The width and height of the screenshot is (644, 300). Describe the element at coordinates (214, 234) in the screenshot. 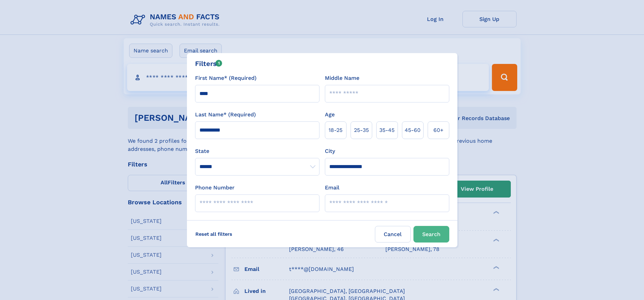

I see `label: Reset all filters` at that location.